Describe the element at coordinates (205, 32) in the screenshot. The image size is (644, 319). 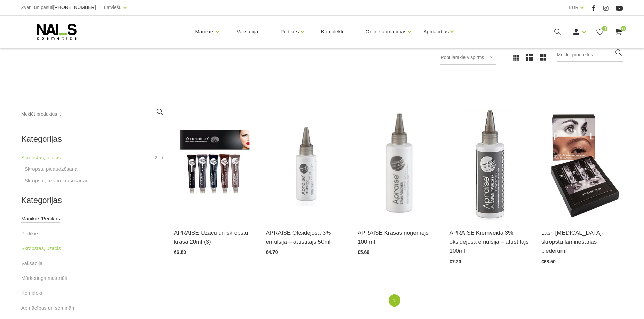
I see `a: Manikīrs` at that location.